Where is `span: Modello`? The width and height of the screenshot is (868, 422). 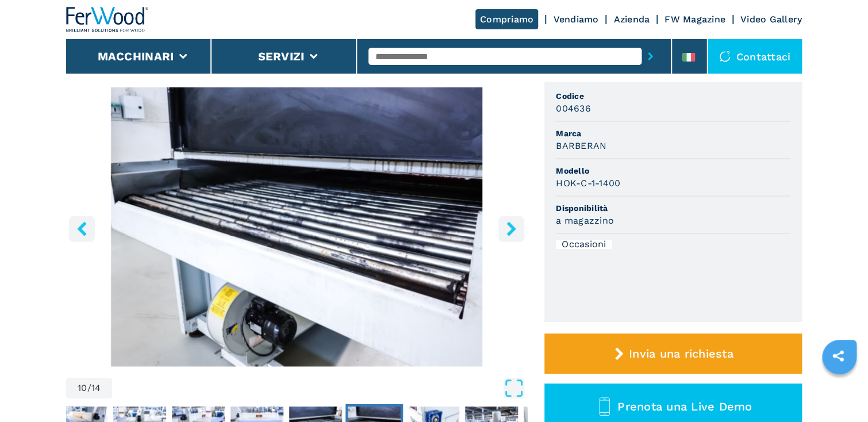 span: Modello is located at coordinates (673, 171).